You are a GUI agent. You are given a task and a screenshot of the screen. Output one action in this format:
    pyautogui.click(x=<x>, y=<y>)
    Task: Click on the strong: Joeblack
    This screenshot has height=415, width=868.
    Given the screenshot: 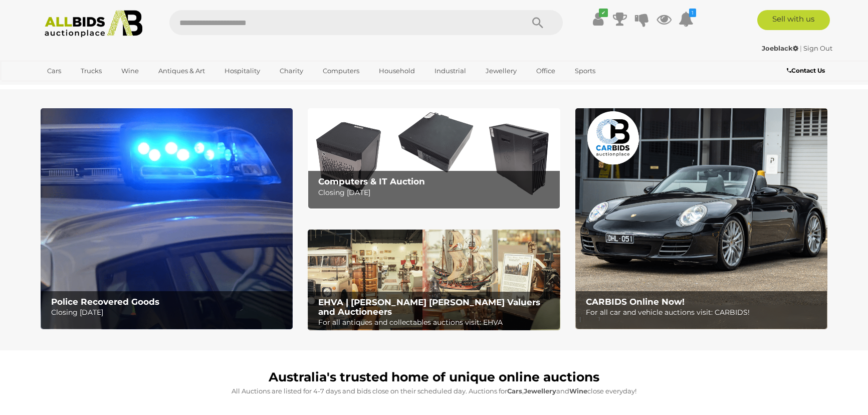 What is the action you would take?
    pyautogui.click(x=779, y=48)
    